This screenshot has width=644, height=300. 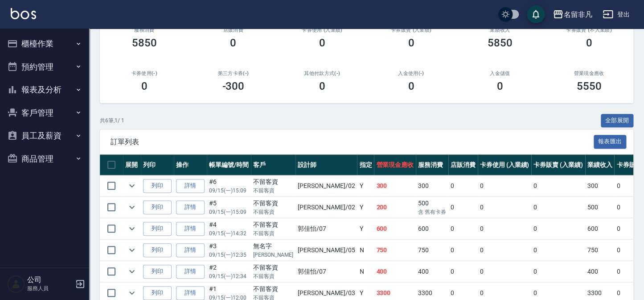 What do you see at coordinates (323, 30) in the screenshot?
I see `h2: 卡券使用 (入業績)` at bounding box center [323, 30].